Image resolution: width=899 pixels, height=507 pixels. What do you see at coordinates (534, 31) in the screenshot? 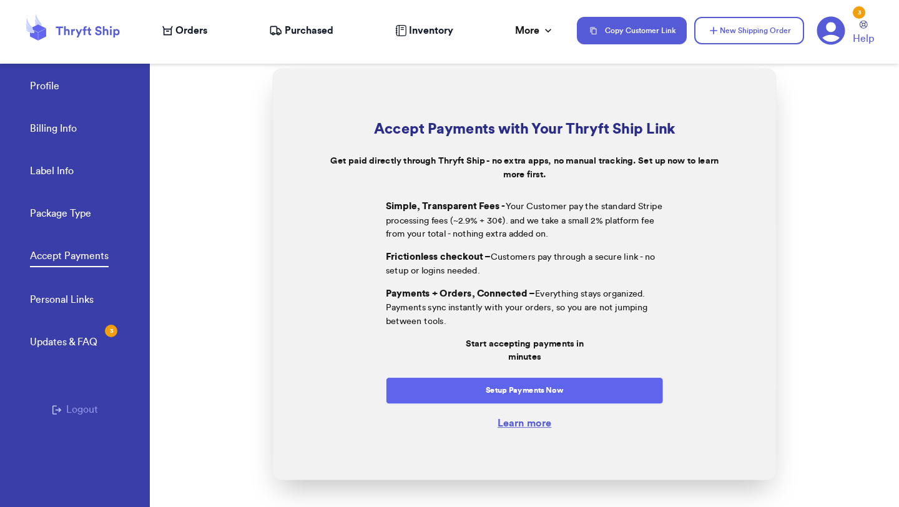
I see `div: More` at bounding box center [534, 31].